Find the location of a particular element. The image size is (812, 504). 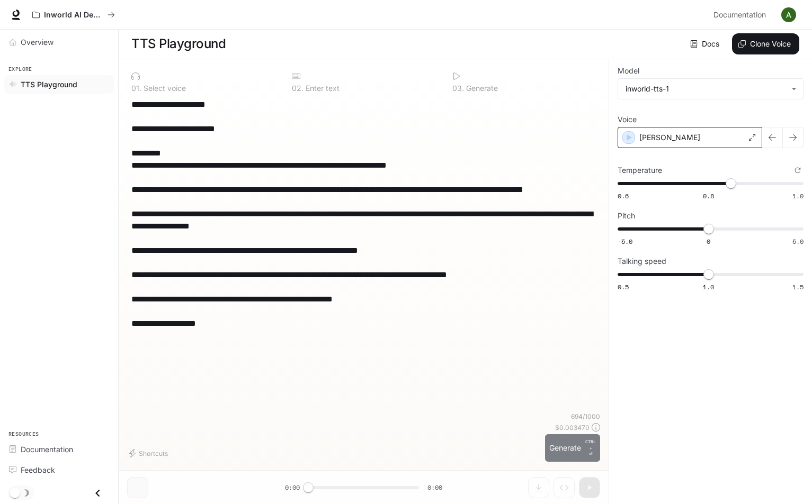

p: $ 0.003470 is located at coordinates (572, 428).